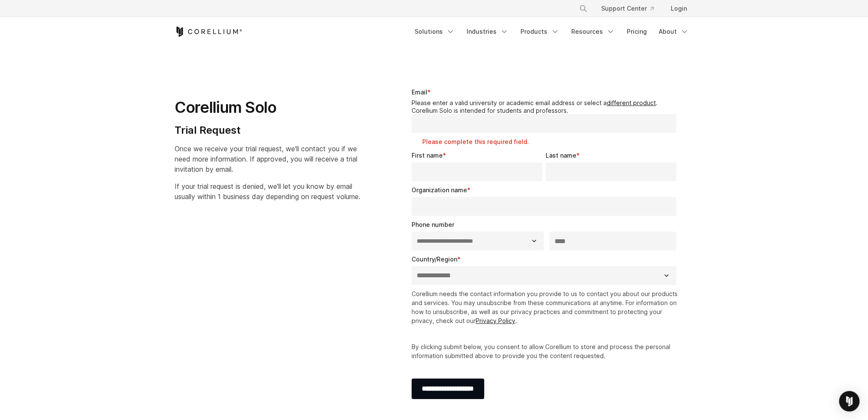 The width and height of the screenshot is (868, 420). What do you see at coordinates (552, 142) in the screenshot?
I see `label: Please complete this required field.` at bounding box center [552, 142].